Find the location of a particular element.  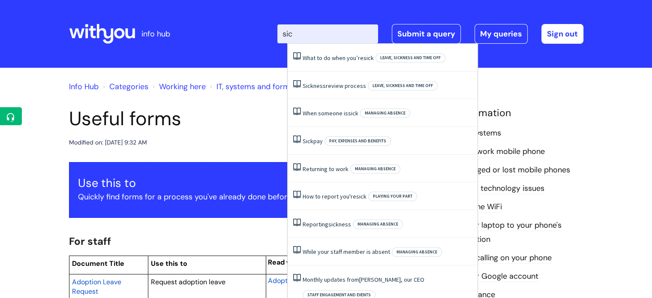

h1: Useful forms is located at coordinates (238, 119).